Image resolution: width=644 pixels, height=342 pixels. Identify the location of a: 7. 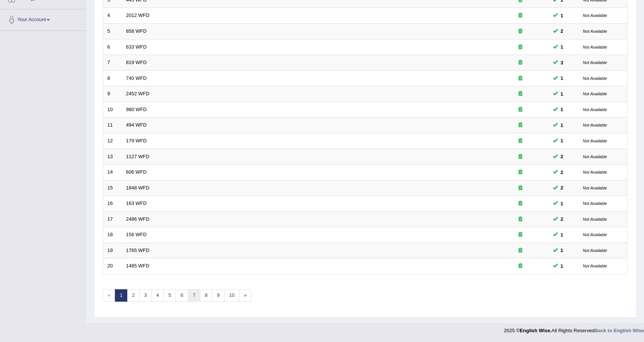
(194, 295).